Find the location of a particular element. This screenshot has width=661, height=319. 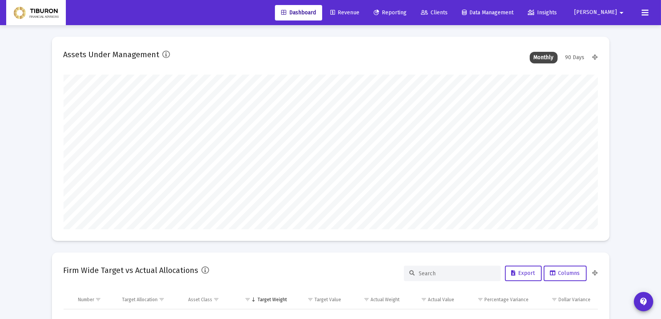

a: Insights is located at coordinates (542, 13).